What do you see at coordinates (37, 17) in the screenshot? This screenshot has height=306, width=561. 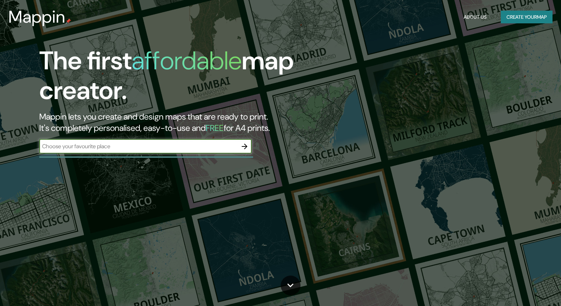 I see `h3: Mappin` at bounding box center [37, 17].